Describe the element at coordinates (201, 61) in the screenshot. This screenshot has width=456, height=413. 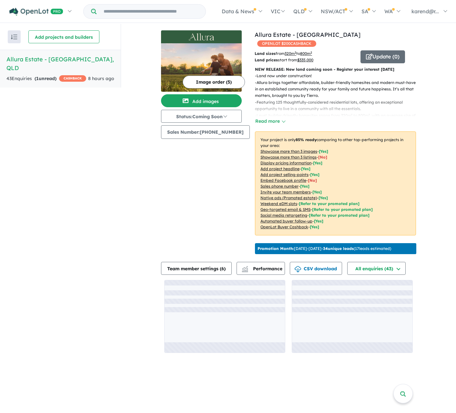
I see `a: Allura Estate - Bundamba LogoAllura Estate - Bundamba` at that location.